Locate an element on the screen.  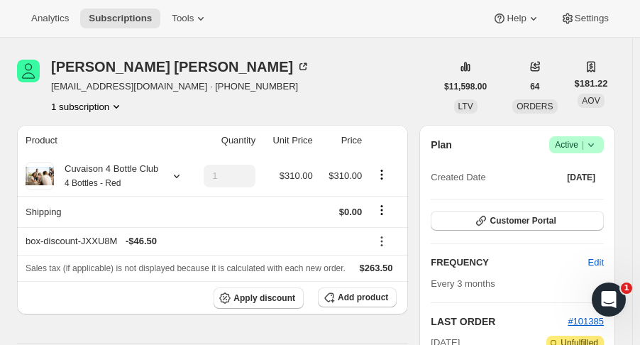
span: Active is located at coordinates (576, 145).